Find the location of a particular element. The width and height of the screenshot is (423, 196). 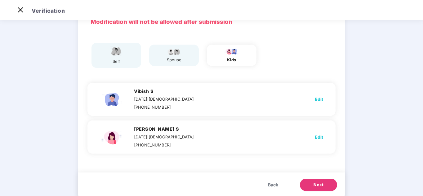

img: svg+xml;base64,PHN2ZyBpZD0iQ2hpbGRfZmVtYWxlX2ljb24iIHhtbG5zPSJodHRwOi8vd3d3LnczLm9yZy8yMDAwL3N2Zy... is located at coordinates (112, 137).